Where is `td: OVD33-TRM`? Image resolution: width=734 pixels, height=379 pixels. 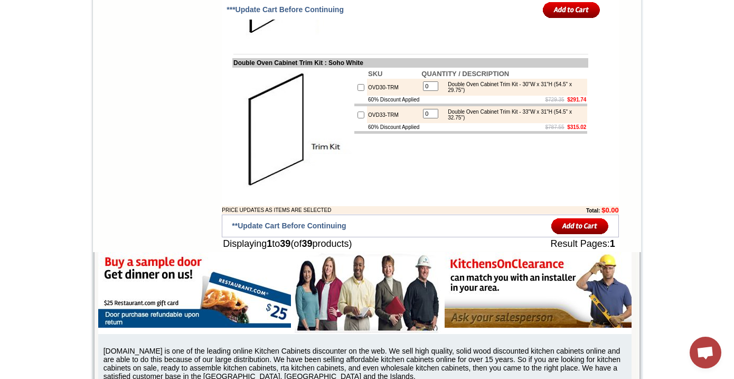
td: OVD33-TRM is located at coordinates (394, 115).